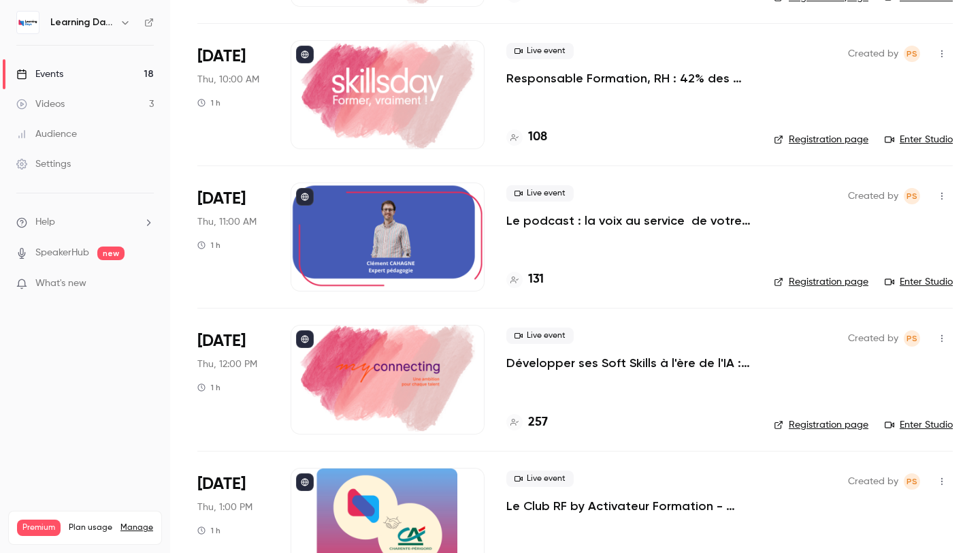 The height and width of the screenshot is (553, 980). What do you see at coordinates (629, 363) in the screenshot?
I see `a: Développer ses Soft Skills à l'ère de l'IA : Esprit critique & IA` at bounding box center [629, 363].